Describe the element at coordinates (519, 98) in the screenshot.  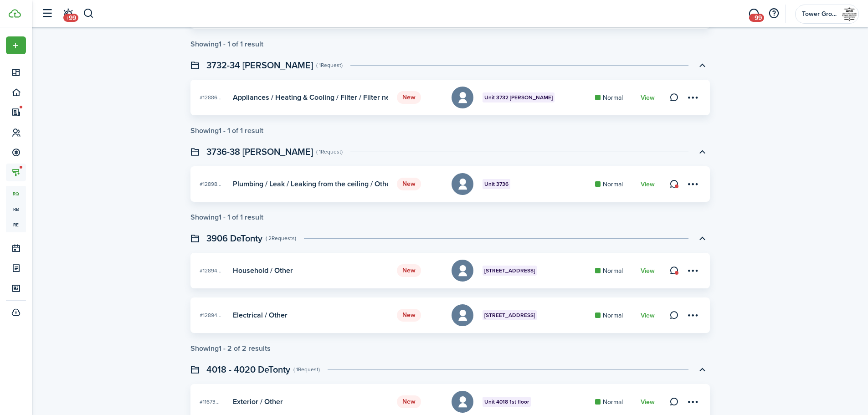
I see `badge: Unit 3732 Bamberger` at that location.